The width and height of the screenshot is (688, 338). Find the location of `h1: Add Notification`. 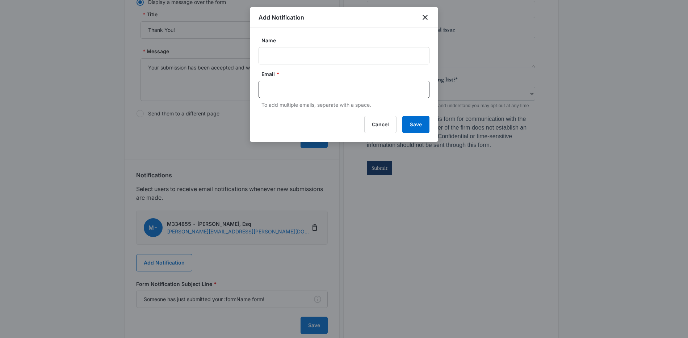

h1: Add Notification is located at coordinates (281, 17).